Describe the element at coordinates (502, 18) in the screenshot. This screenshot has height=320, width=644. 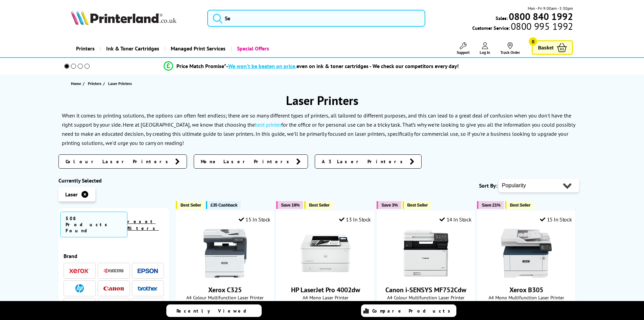
I see `span: Sales:` at that location.